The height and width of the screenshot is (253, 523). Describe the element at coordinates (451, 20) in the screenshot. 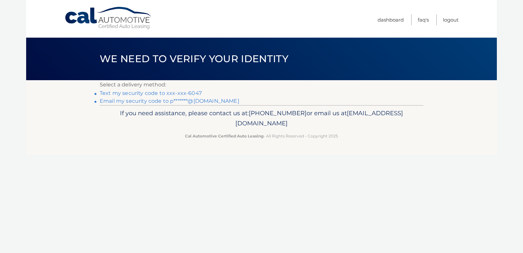

I see `a: Logout` at that location.